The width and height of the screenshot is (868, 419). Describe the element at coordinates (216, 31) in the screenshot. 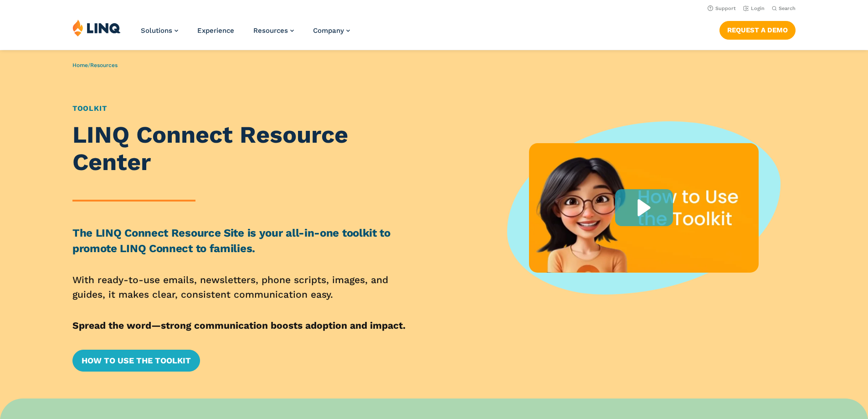

I see `a: Experience` at that location.